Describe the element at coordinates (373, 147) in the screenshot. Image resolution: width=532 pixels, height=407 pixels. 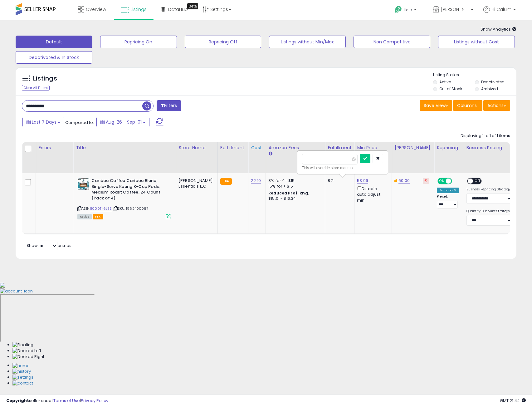
I see `div: Min Price` at that location.